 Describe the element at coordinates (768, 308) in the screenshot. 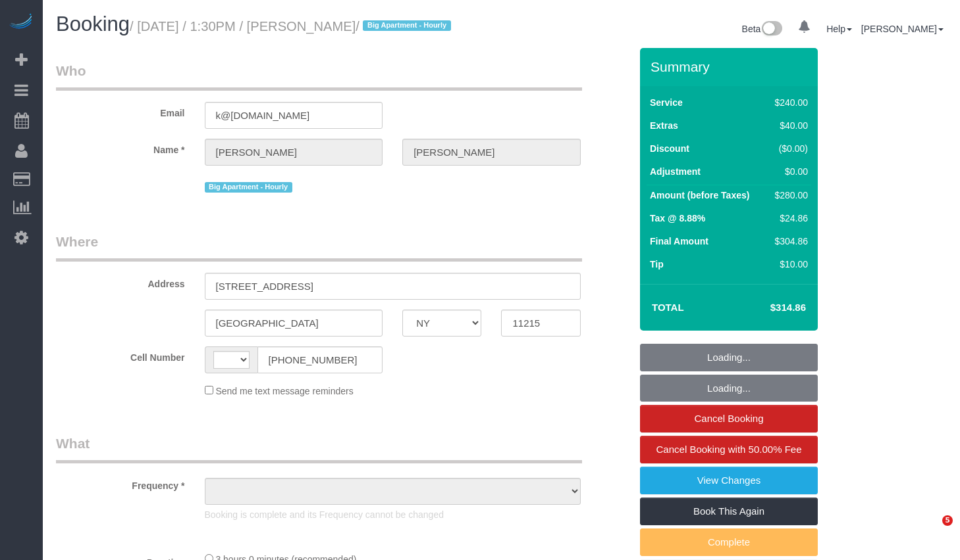

I see `h4: $314.86` at that location.